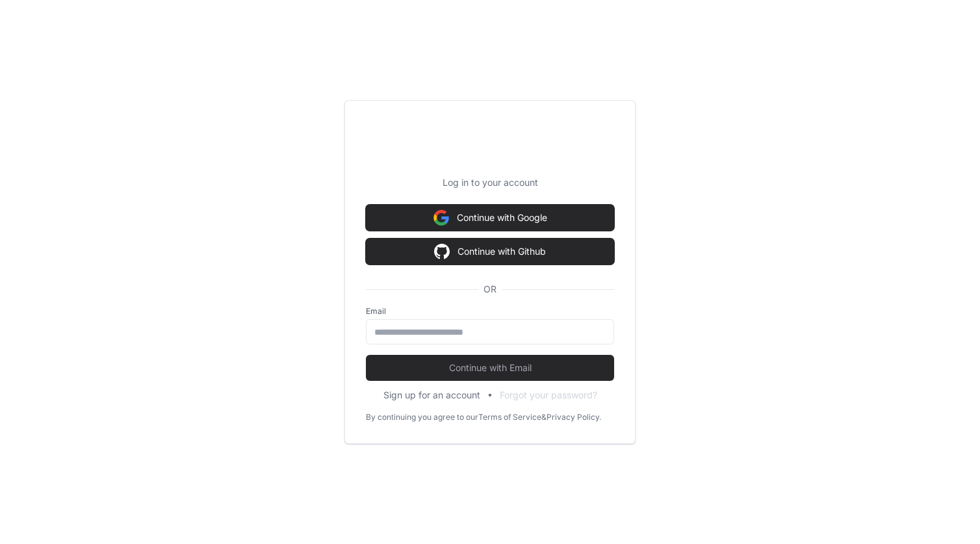 The width and height of the screenshot is (980, 544). Describe the element at coordinates (490, 252) in the screenshot. I see `button: Continue with Github` at that location.